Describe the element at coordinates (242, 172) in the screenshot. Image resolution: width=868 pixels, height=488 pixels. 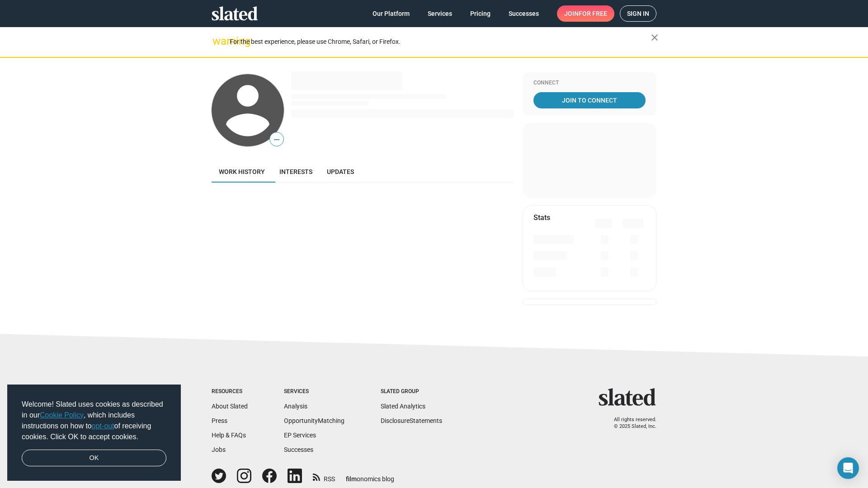
I see `span: Work history` at that location.